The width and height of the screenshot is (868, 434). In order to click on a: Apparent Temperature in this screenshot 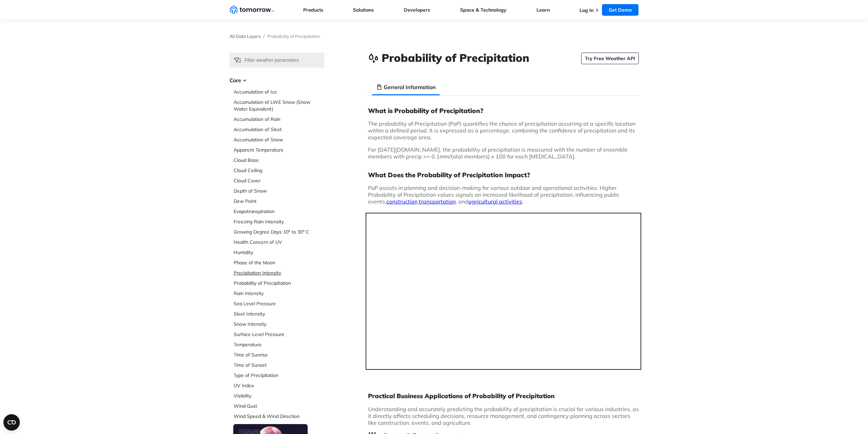, I will do `click(279, 150)`.